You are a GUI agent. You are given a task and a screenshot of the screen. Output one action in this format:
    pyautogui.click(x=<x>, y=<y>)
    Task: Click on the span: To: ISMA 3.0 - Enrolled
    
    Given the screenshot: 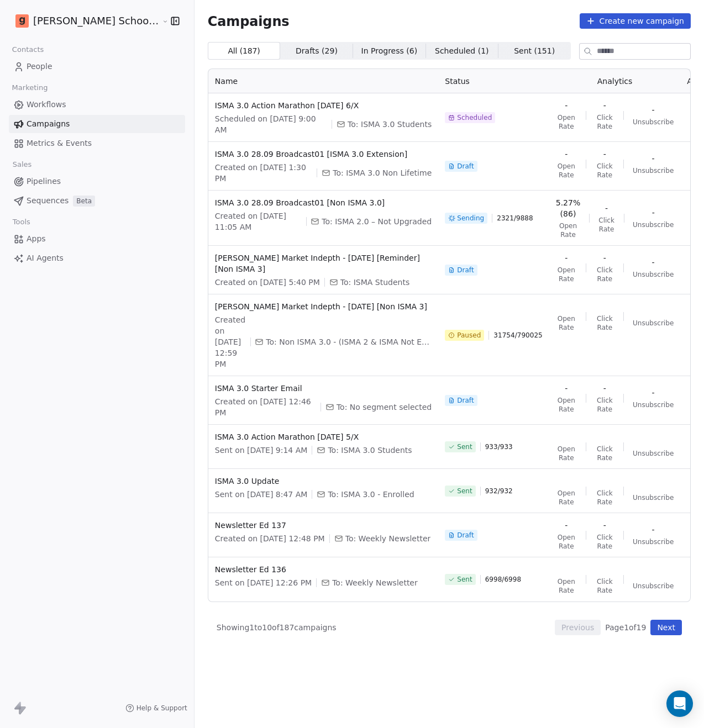 What is the action you would take?
    pyautogui.click(x=370, y=494)
    